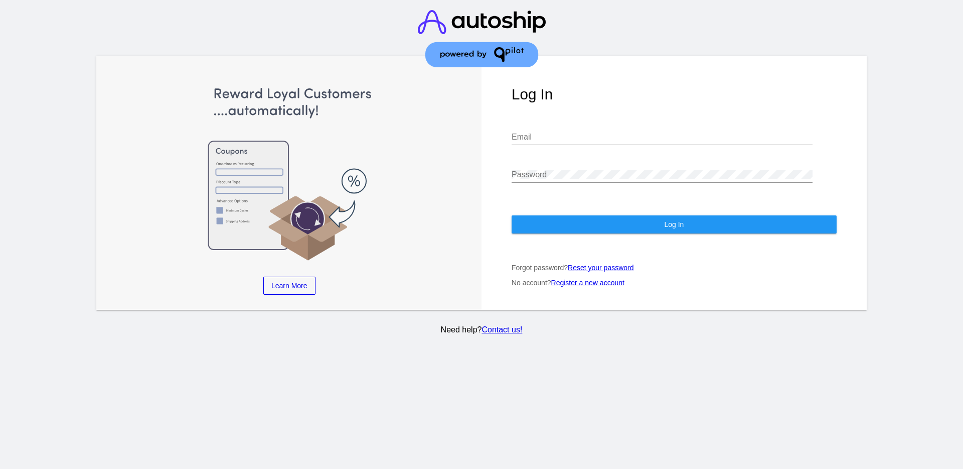  Describe the element at coordinates (502, 329) in the screenshot. I see `a: Contact us!` at that location.